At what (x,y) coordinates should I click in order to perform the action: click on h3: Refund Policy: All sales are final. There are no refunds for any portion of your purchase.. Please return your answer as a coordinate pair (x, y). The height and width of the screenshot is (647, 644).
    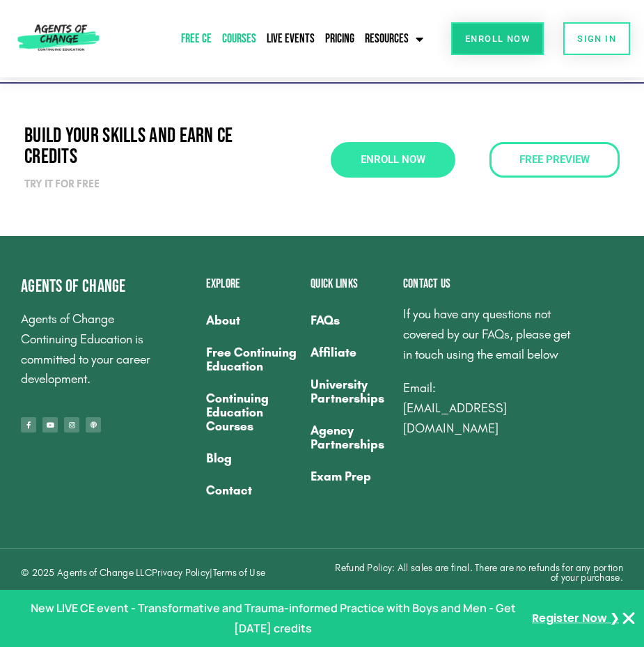
    Looking at the image, I should click on (477, 574).